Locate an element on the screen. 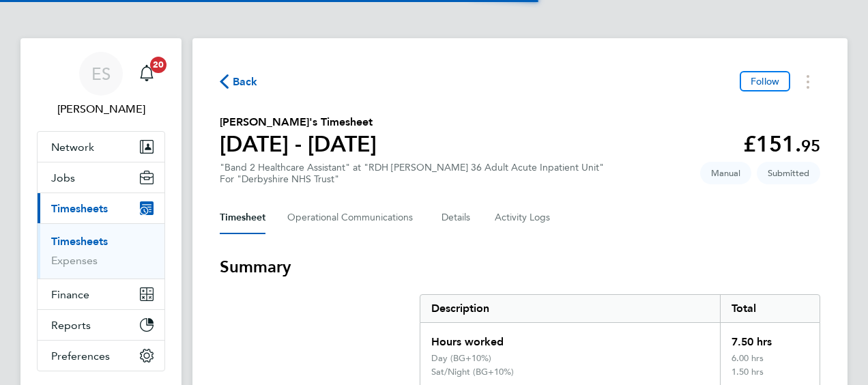  span: Jobs is located at coordinates (63, 178).